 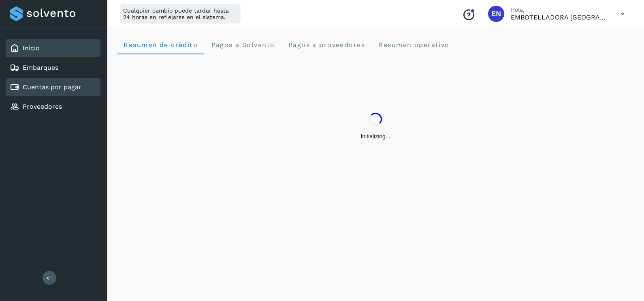 What do you see at coordinates (53, 106) in the screenshot?
I see `div: Proveedores` at bounding box center [53, 106].